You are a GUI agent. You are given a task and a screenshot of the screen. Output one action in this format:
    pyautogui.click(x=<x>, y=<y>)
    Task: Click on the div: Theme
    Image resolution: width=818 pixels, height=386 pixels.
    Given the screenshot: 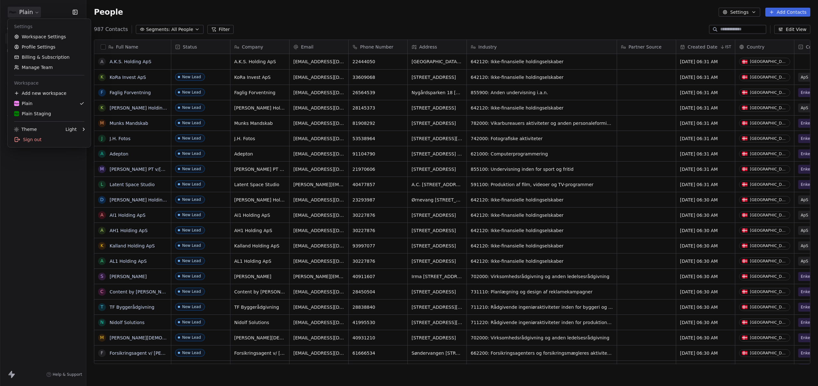 What is the action you would take?
    pyautogui.click(x=25, y=129)
    